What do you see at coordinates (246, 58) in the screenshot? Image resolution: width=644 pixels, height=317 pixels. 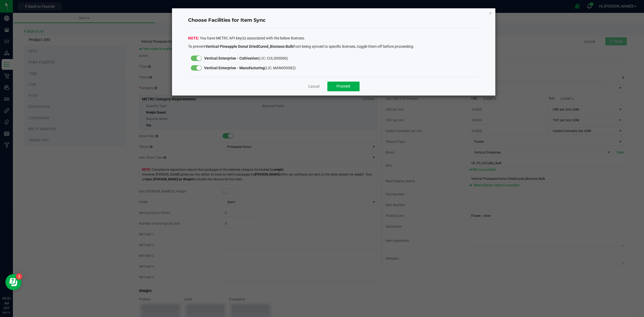 I see `span: (LIC: CUL000006)` at bounding box center [246, 58].